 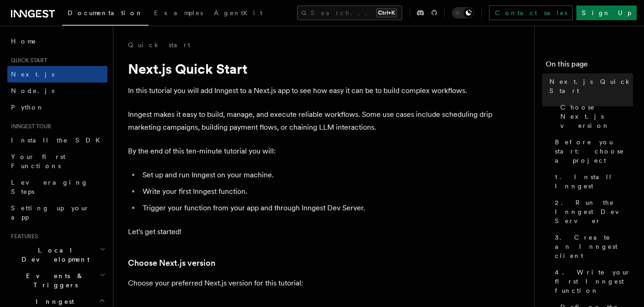 I want to click on a: Your first Functions, so click(x=57, y=161).